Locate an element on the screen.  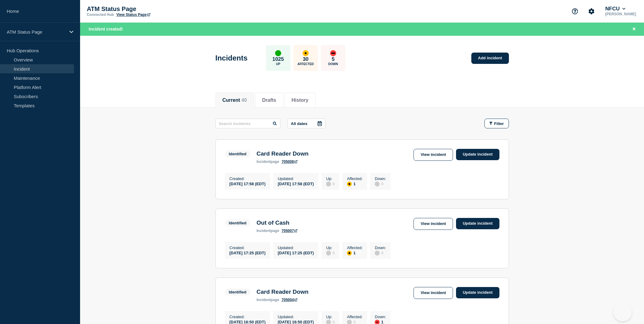
p: Affected is located at coordinates (305, 64).